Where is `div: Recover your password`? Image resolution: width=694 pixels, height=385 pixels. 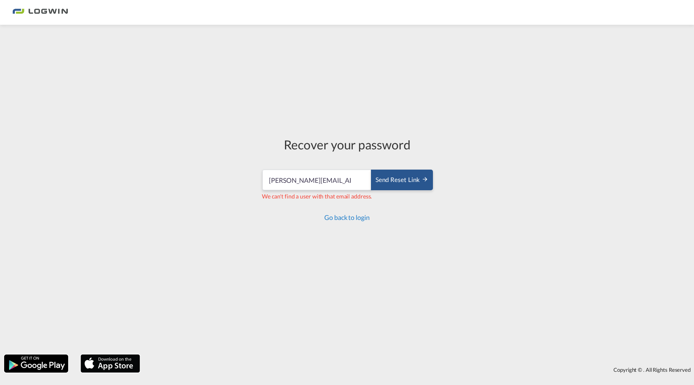 div: Recover your password is located at coordinates (347, 145).